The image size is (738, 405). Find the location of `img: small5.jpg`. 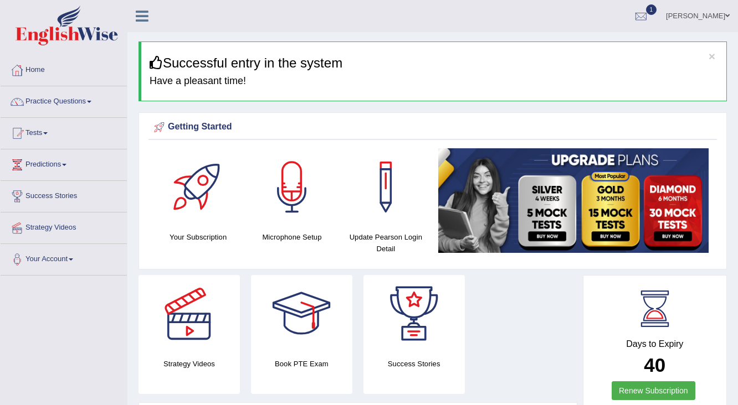

img: small5.jpg is located at coordinates (573, 200).